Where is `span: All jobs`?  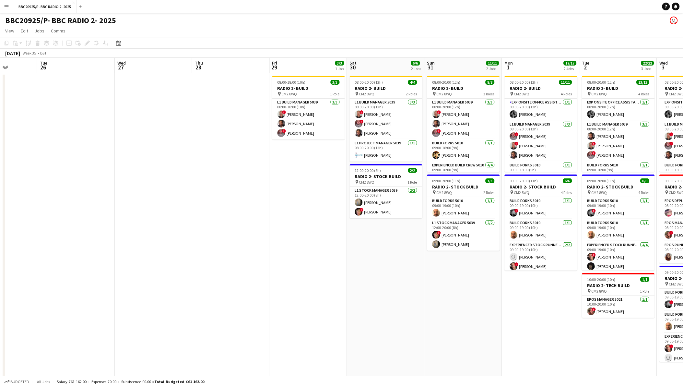 span: All jobs is located at coordinates (43, 381).